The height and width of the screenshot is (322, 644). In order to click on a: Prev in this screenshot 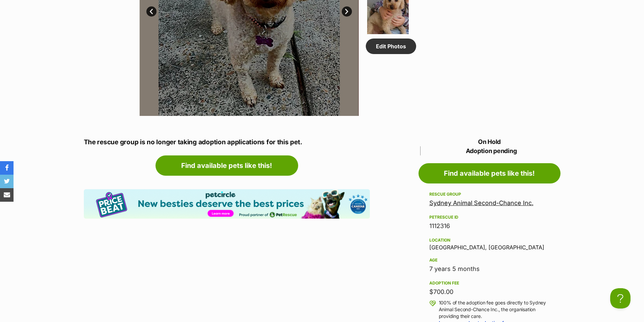, I will do `click(152, 11)`.